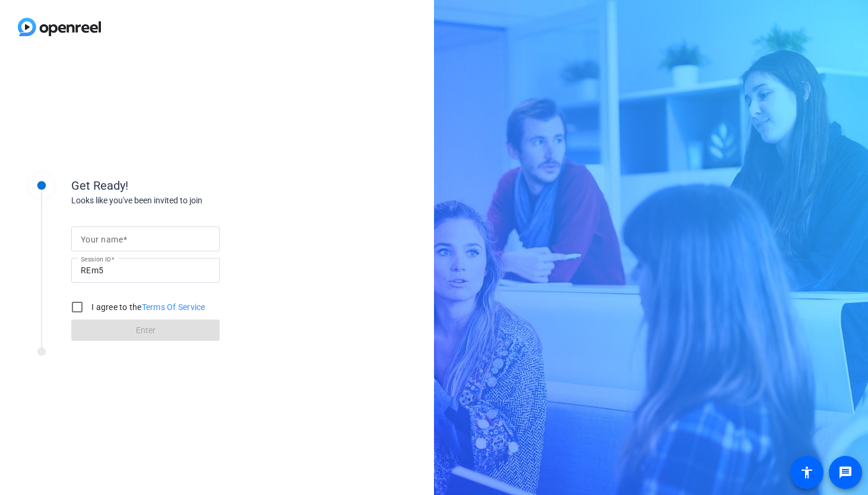  What do you see at coordinates (102, 240) in the screenshot?
I see `mat-label: Your name` at bounding box center [102, 240].